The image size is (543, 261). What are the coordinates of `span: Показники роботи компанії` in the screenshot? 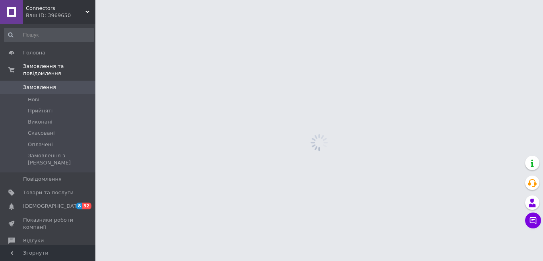 It's located at (48, 224).